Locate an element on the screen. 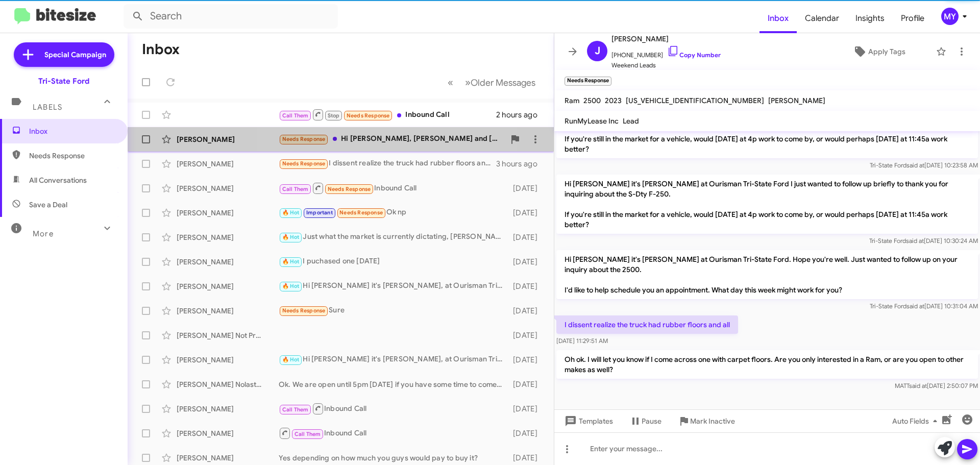 The height and width of the screenshot is (465, 980). span: Pause is located at coordinates (652, 421).